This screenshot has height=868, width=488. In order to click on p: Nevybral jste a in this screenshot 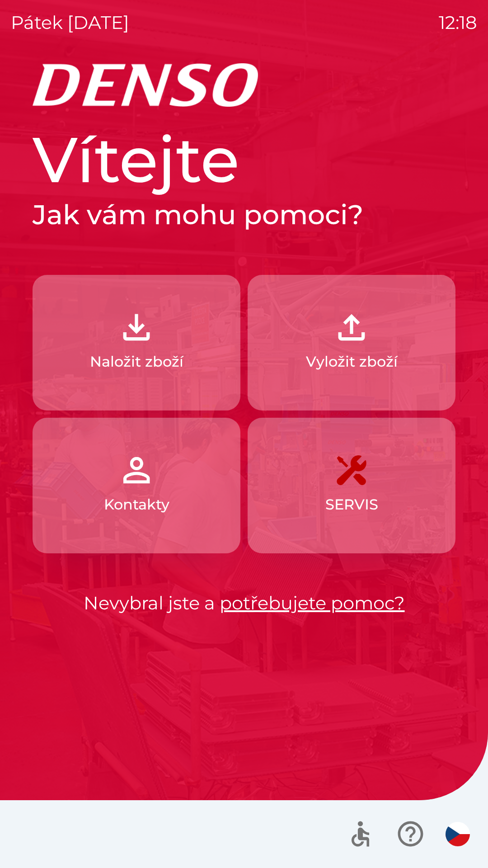, I will do `click(244, 603)`.